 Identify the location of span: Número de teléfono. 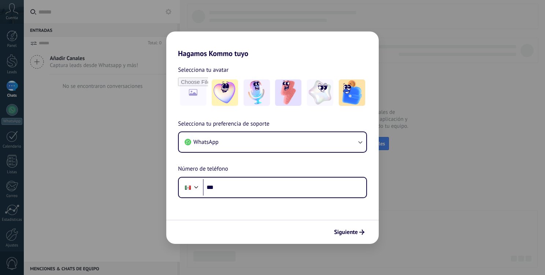
(203, 169).